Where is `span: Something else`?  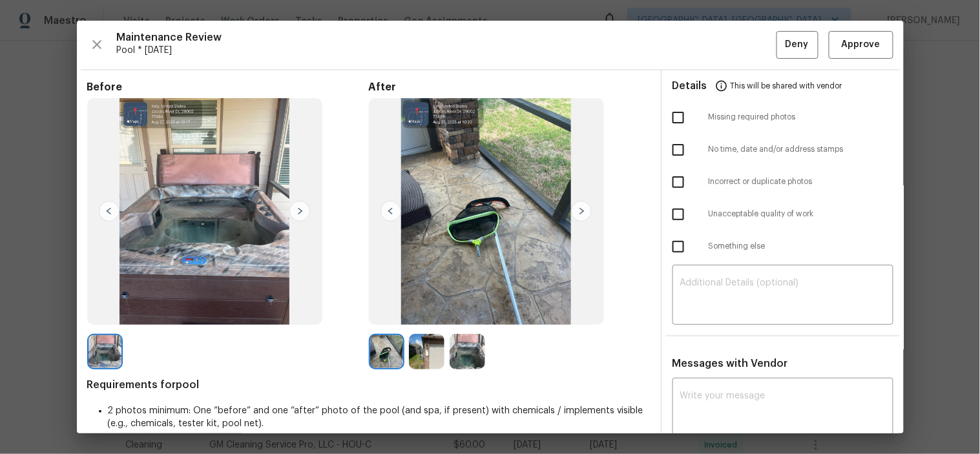
span: Something else is located at coordinates (801, 246).